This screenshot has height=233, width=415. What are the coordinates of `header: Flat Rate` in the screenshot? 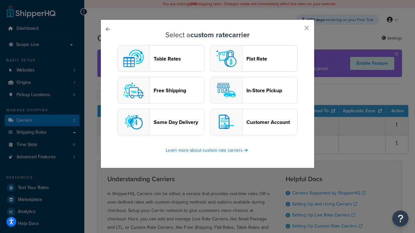 It's located at (271, 59).